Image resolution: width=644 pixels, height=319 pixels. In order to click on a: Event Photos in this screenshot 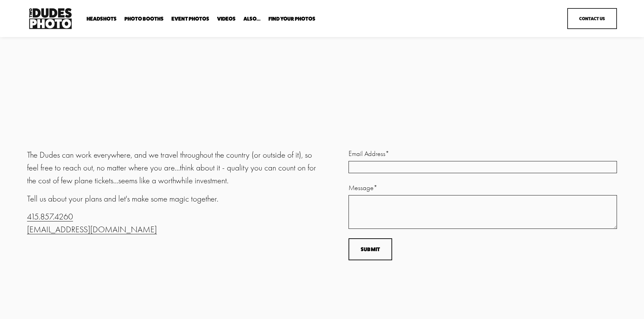, I will do `click(190, 19)`.